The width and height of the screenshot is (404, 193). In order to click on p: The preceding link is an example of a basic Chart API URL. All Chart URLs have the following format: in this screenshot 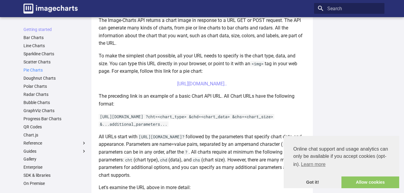, I will do `click(202, 100)`.